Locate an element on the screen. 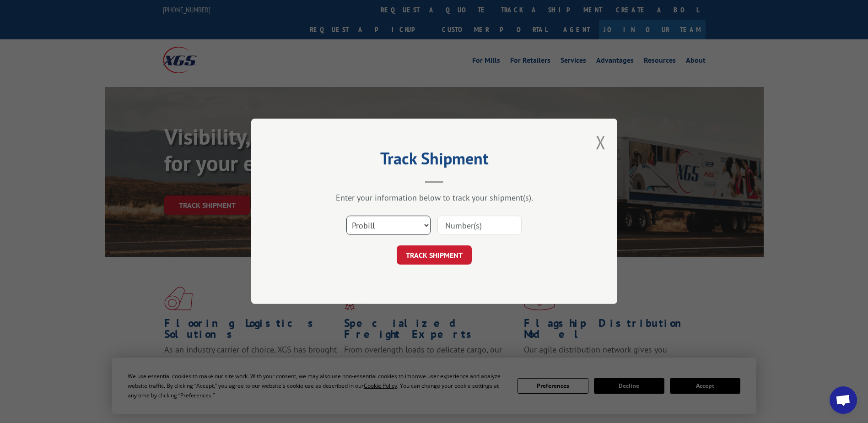 This screenshot has width=868, height=423. button: TRACK SHIPMENT is located at coordinates (434, 256).